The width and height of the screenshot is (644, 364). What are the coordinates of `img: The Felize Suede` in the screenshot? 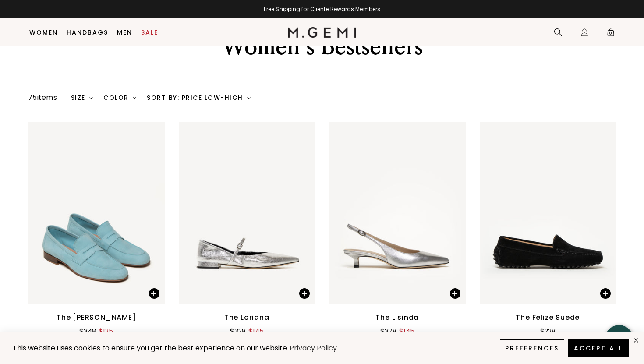 It's located at (548, 213).